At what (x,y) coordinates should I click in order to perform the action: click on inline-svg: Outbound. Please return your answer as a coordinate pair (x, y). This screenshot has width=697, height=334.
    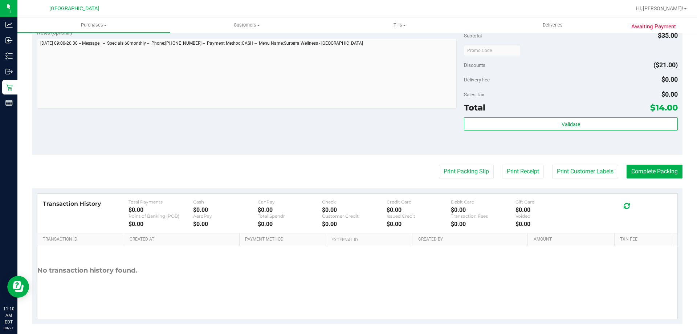
    Looking at the image, I should click on (9, 71).